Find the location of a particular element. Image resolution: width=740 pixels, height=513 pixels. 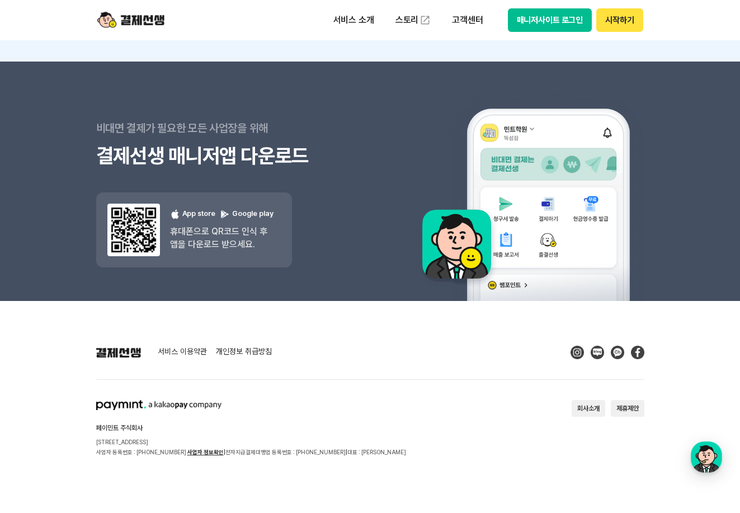

img: 외부 도메인 오픈 is located at coordinates (425, 20).